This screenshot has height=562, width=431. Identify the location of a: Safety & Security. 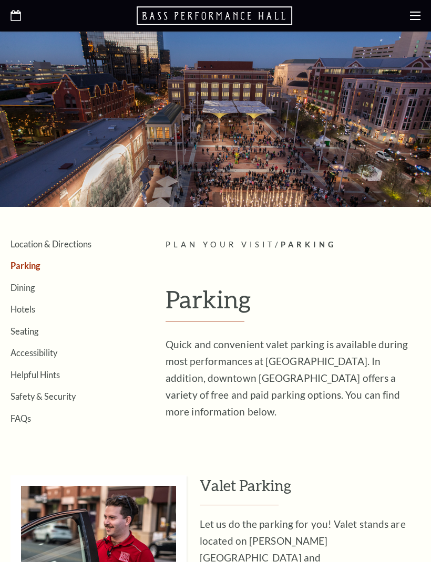
(43, 396).